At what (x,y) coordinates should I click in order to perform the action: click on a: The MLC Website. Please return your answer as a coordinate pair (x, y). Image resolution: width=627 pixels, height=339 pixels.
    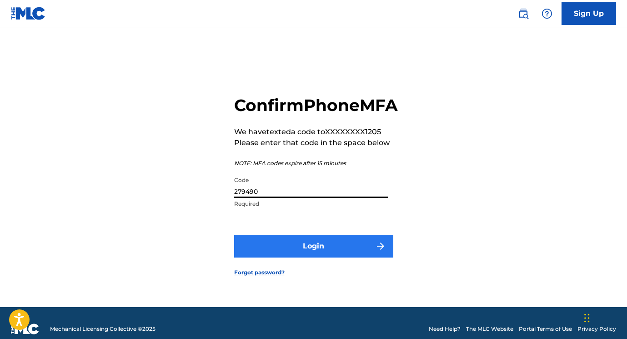
    Looking at the image, I should click on (490, 329).